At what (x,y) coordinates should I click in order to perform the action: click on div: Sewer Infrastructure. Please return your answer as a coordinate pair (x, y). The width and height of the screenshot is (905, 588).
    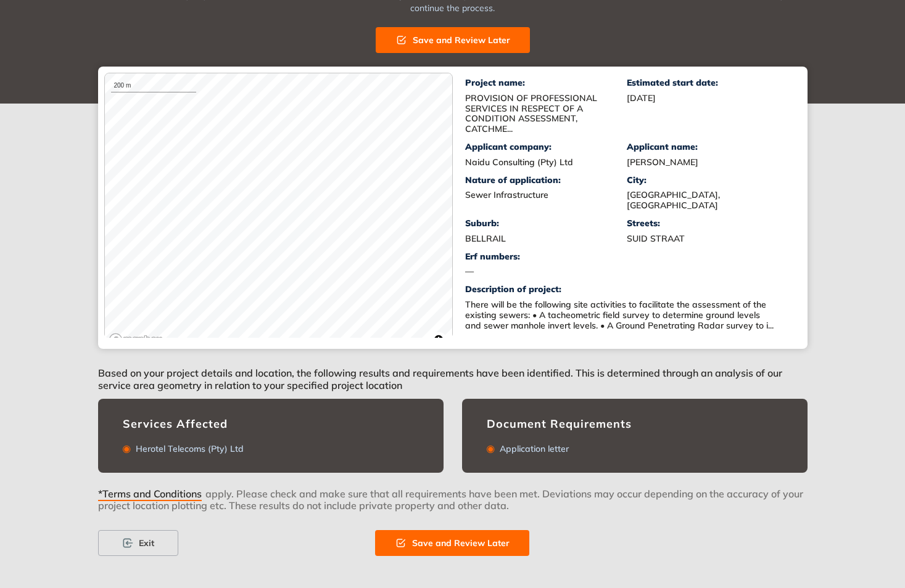
    Looking at the image, I should click on (546, 195).